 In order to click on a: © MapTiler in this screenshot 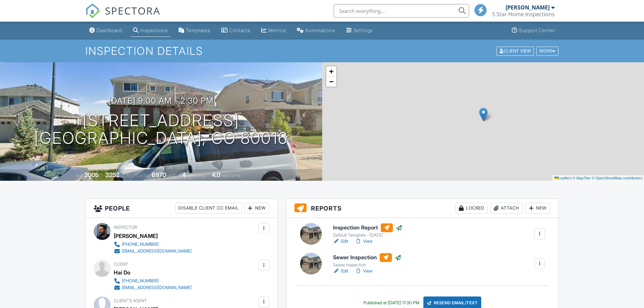, I will do `click(582, 178)`.